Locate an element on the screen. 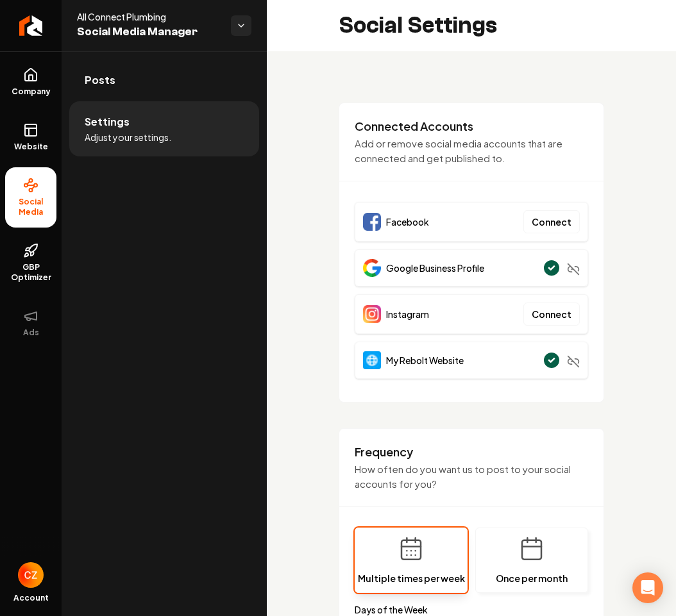  span: Adjust your settings. is located at coordinates (128, 137).